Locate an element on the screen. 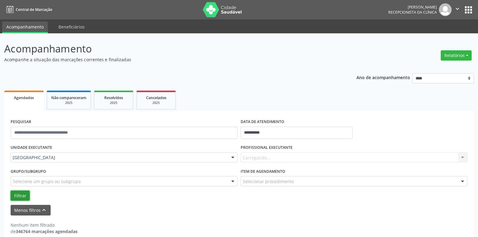 Image resolution: width=478 pixels, height=237 pixels. i: keyboard_arrow_up is located at coordinates (44, 210).